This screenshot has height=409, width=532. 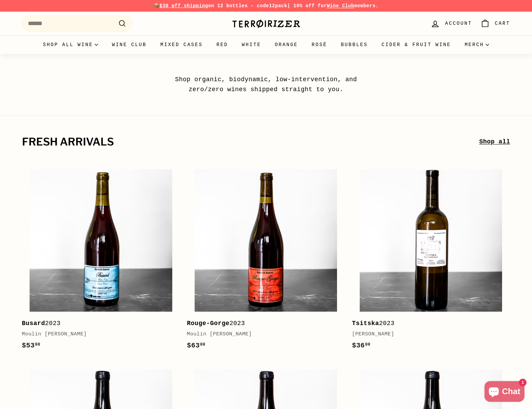 I want to click on a: Shop all, so click(x=495, y=141).